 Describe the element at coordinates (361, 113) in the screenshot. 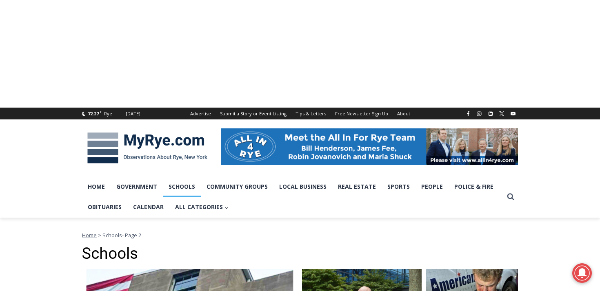

I see `a: Free Newsletter Sign Up` at that location.